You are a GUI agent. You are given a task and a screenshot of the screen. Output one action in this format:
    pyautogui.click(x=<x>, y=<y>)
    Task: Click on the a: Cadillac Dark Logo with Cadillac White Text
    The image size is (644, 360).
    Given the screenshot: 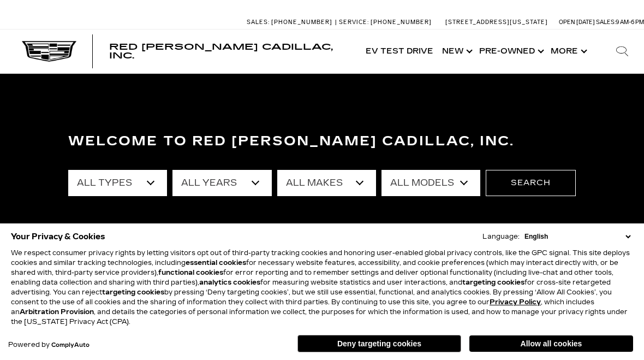 What is the action you would take?
    pyautogui.click(x=49, y=51)
    